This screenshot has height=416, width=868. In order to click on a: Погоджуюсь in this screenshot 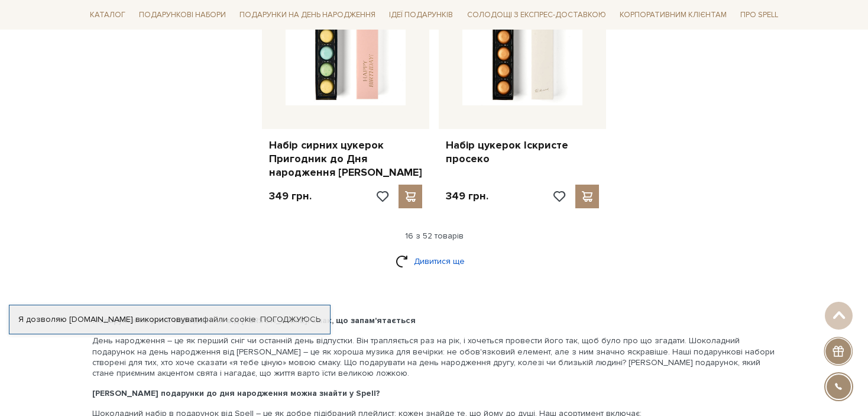, I will do `click(290, 319)`.